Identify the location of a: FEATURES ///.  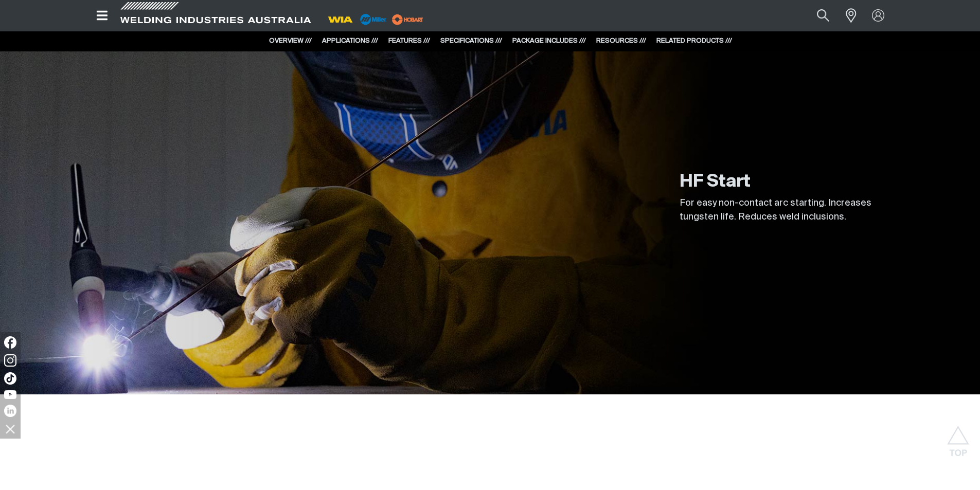
(409, 41).